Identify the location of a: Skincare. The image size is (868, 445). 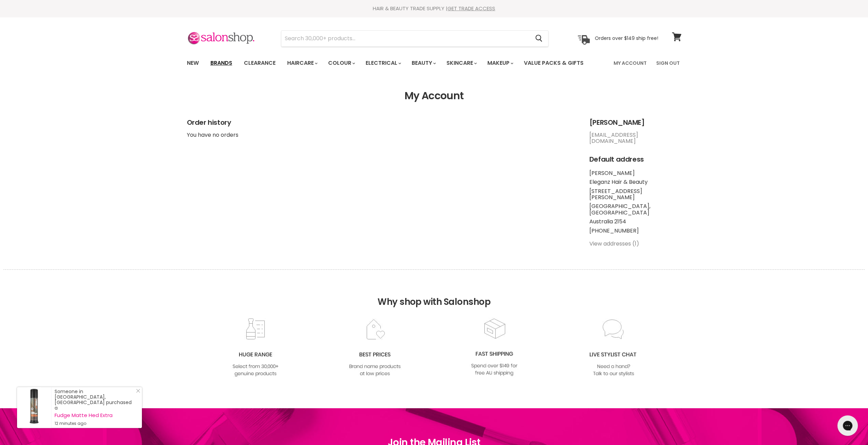
(461, 63).